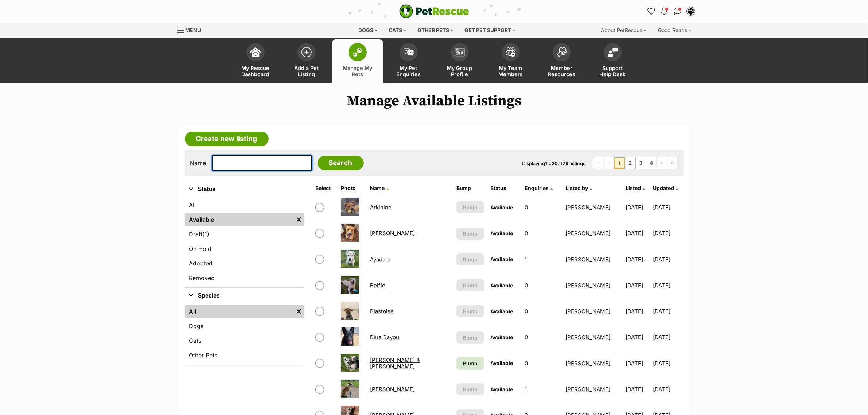 The width and height of the screenshot is (868, 415). Describe the element at coordinates (245, 234) in the screenshot. I see `a: Draft` at that location.